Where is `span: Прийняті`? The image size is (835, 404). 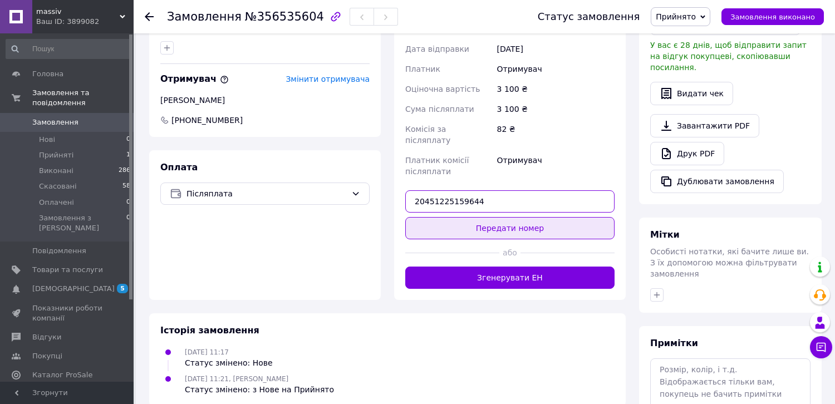
span: Прийняті is located at coordinates (56, 155).